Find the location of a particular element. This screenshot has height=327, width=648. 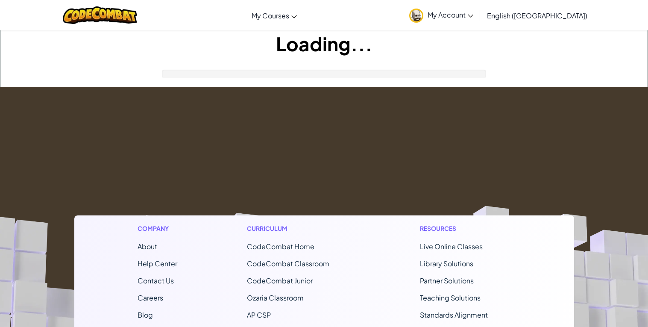

span: My Account is located at coordinates (450, 15).